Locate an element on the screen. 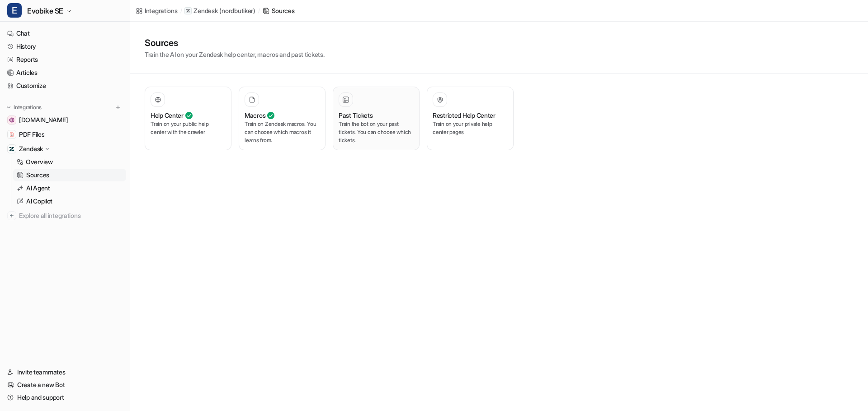  h3: Past Tickets is located at coordinates (356, 115).